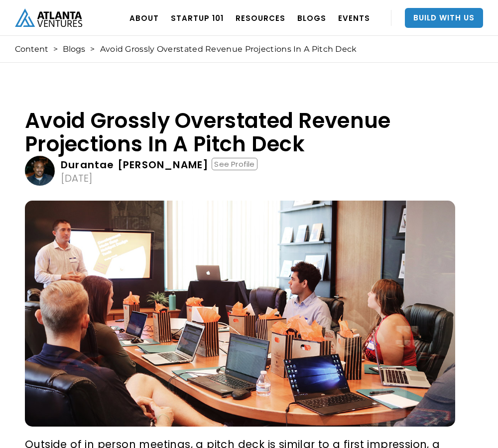  Describe the element at coordinates (312, 18) in the screenshot. I see `a: BLOGS` at that location.